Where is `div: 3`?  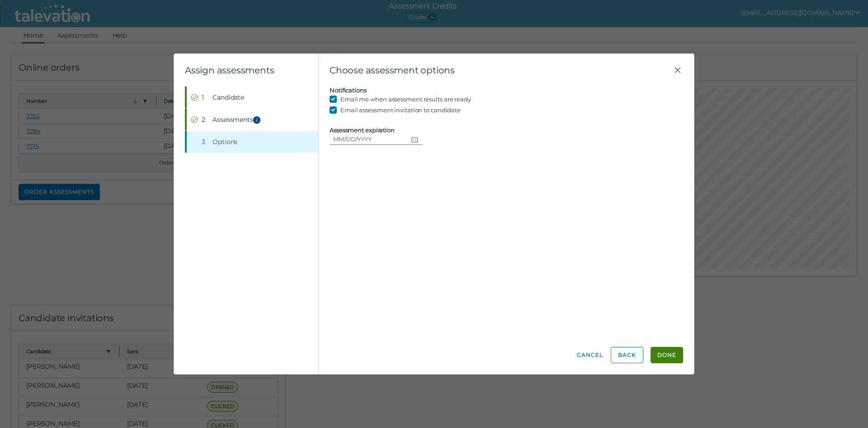 div: 3 is located at coordinates (206, 141).